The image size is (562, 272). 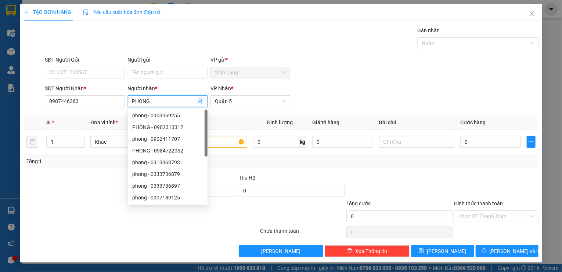 What do you see at coordinates (167, 151) in the screenshot?
I see `div: PHONG - 0984722062` at bounding box center [167, 151].